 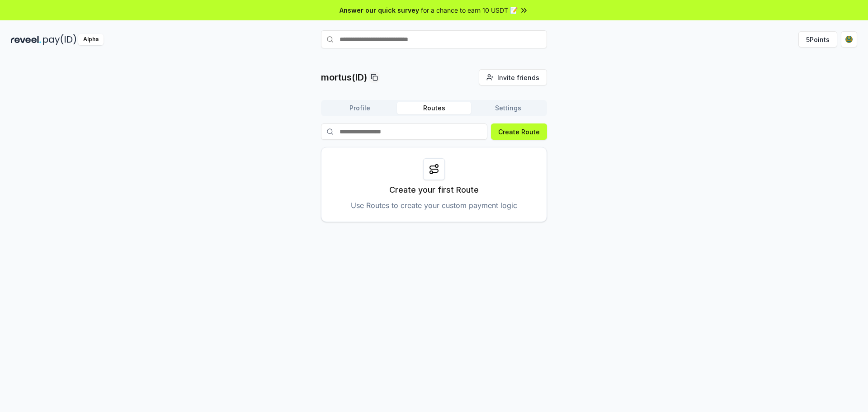 What do you see at coordinates (513, 77) in the screenshot?
I see `button: Invite friends` at bounding box center [513, 77].